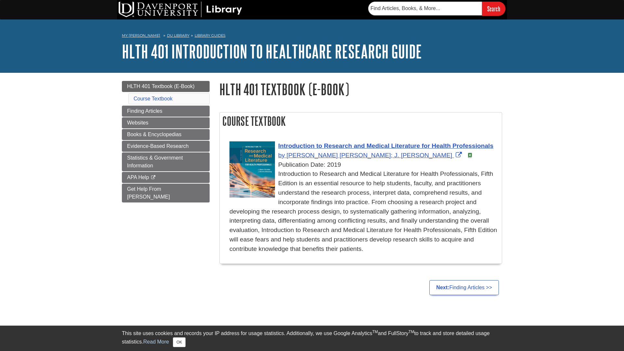 The height and width of the screenshot is (351, 624). I want to click on div: This site uses cookies and records your IP address for usage statistics. Additionally, we use Goo..., so click(312, 338).